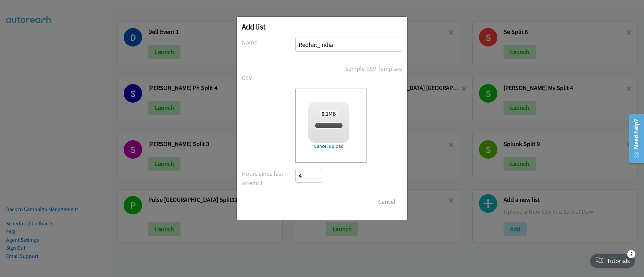  Describe the element at coordinates (325, 113) in the screenshot. I see `strong: 0.1` at that location.